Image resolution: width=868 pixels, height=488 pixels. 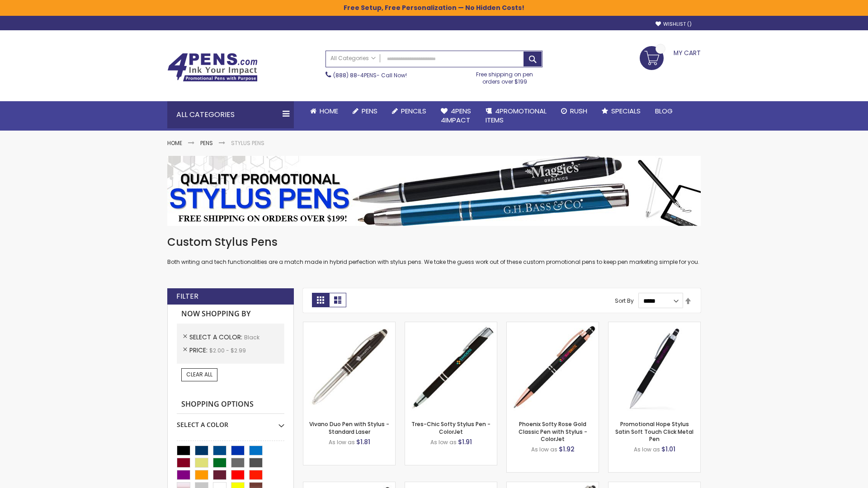 I want to click on span: 4PROMOTIONAL ITEMS, so click(x=516, y=115).